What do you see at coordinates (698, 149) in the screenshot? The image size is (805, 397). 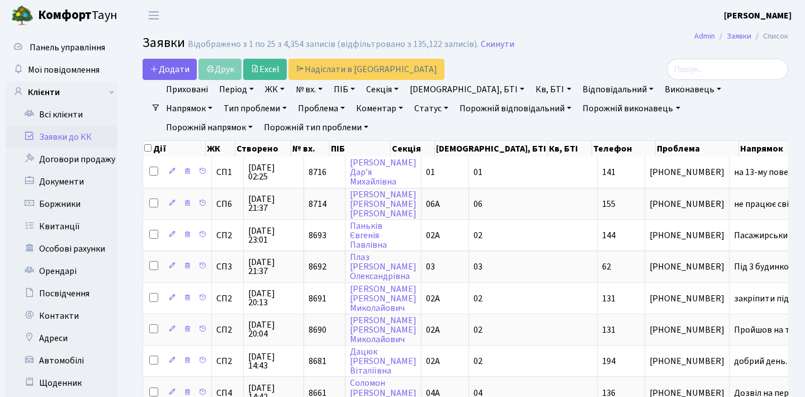 I see `th: Проблема` at bounding box center [698, 149].